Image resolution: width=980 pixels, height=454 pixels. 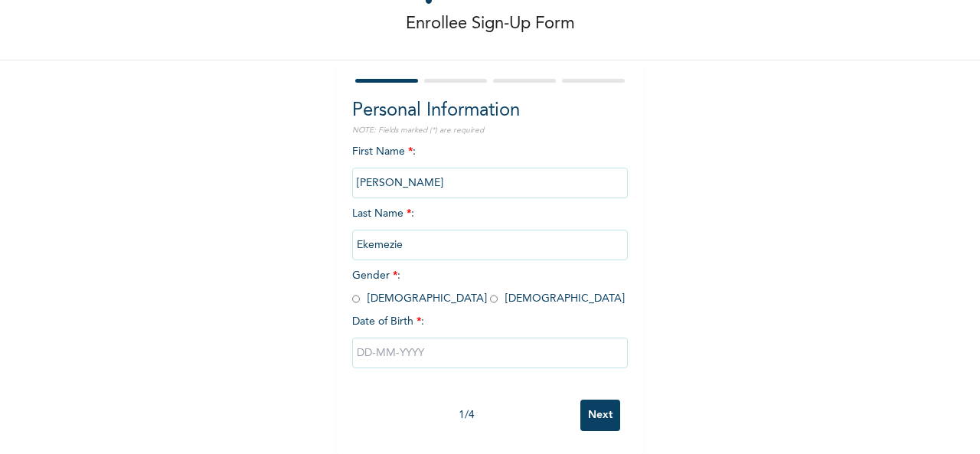 What do you see at coordinates (388, 321) in the screenshot?
I see `span: Date of Birth :` at bounding box center [388, 321].